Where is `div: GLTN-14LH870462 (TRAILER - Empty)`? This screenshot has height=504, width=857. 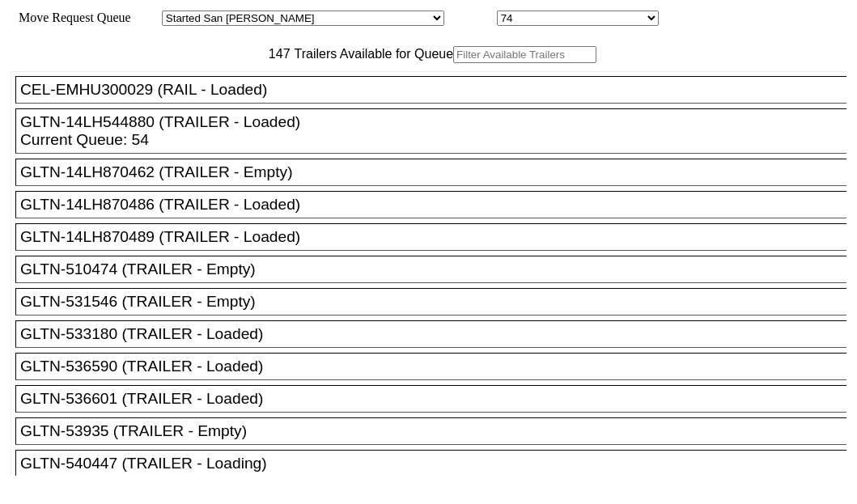 div: GLTN-14LH870462 (TRAILER - Empty) is located at coordinates (437, 172).